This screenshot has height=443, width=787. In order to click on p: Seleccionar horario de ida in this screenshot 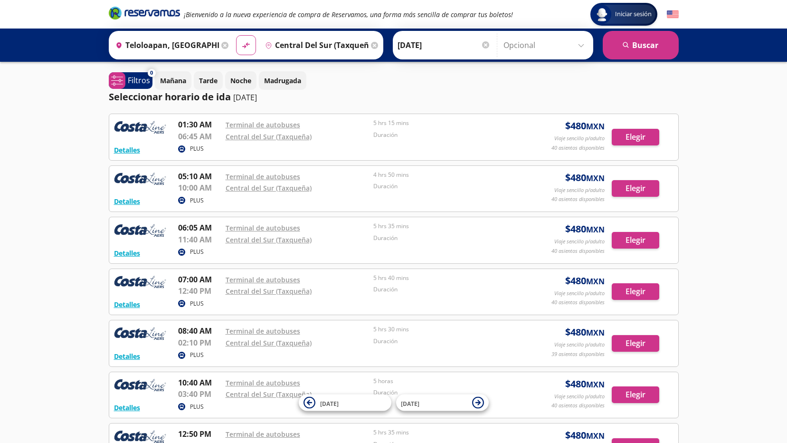, I will do `click(170, 97)`.